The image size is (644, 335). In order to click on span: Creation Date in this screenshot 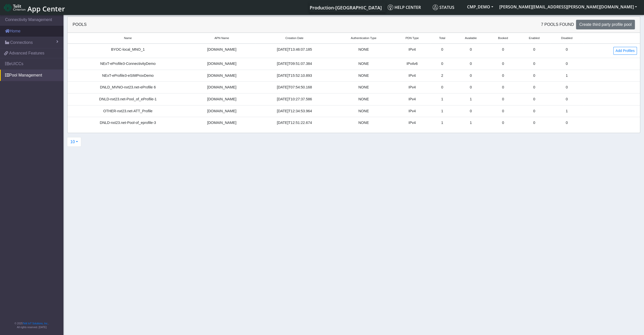, I will do `click(294, 38)`.